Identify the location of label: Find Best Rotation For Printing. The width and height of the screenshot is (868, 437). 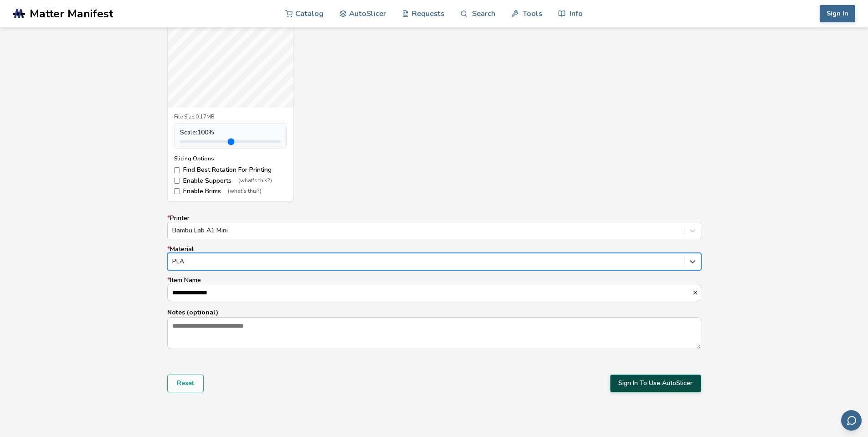
(231, 170).